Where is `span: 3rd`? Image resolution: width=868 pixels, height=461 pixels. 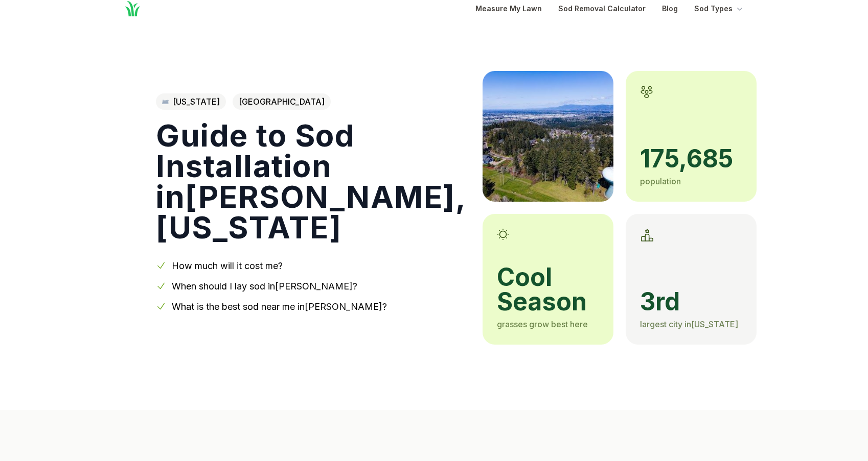
span: 3rd is located at coordinates (691, 302).